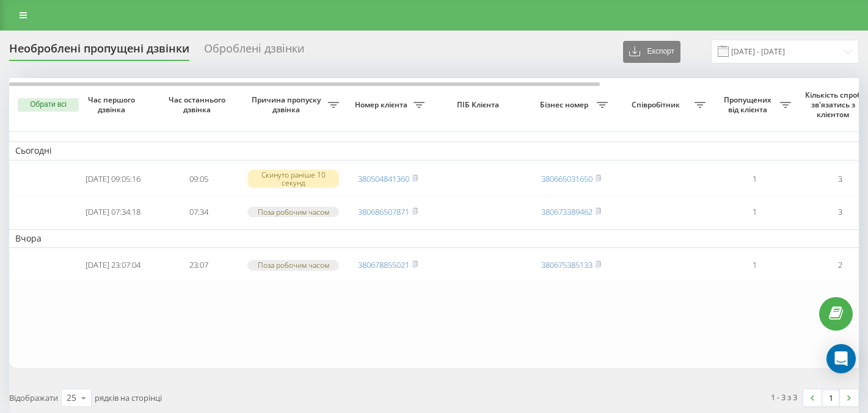 The image size is (868, 413). I want to click on a: 1, so click(830, 398).